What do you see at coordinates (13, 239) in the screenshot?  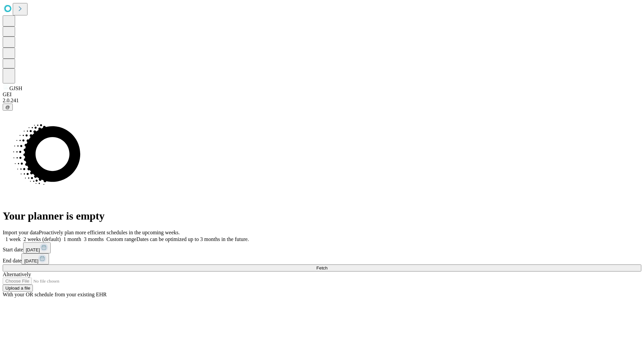 I see `span: 1 week` at bounding box center [13, 239].